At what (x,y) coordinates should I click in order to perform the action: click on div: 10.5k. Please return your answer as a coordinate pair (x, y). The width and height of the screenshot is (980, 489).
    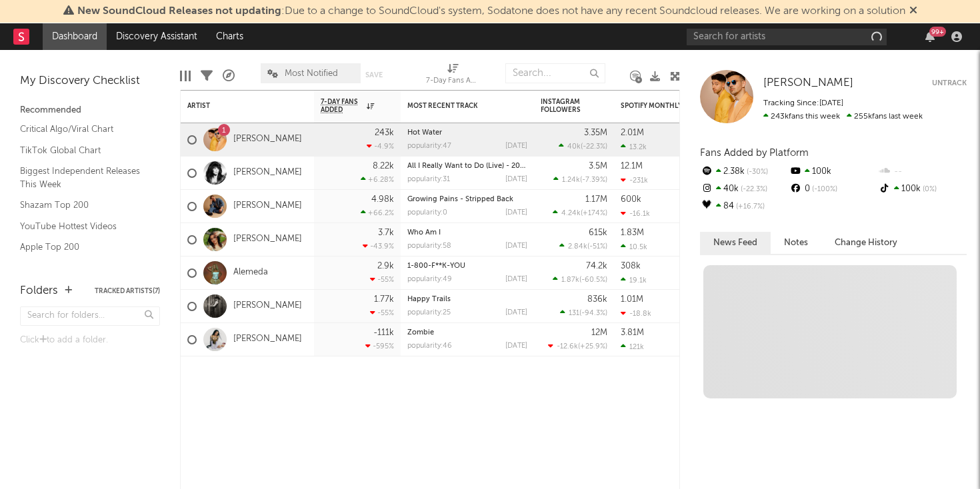
    Looking at the image, I should click on (634, 247).